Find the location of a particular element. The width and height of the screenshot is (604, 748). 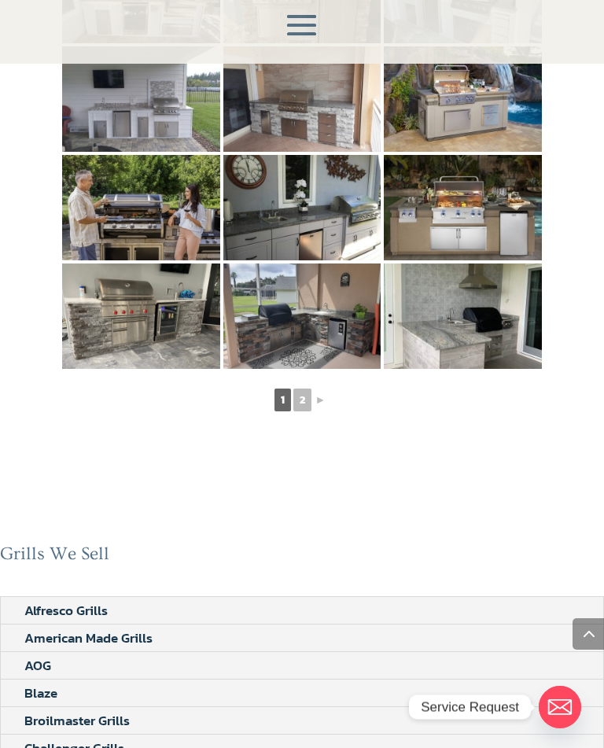

img: 19 is located at coordinates (302, 208).